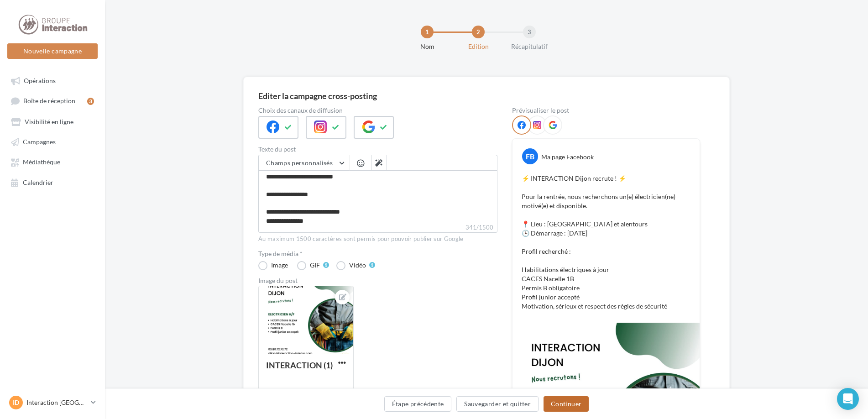 The image size is (868, 419). What do you see at coordinates (304, 163) in the screenshot?
I see `button: Champs personnalisés` at bounding box center [304, 163].